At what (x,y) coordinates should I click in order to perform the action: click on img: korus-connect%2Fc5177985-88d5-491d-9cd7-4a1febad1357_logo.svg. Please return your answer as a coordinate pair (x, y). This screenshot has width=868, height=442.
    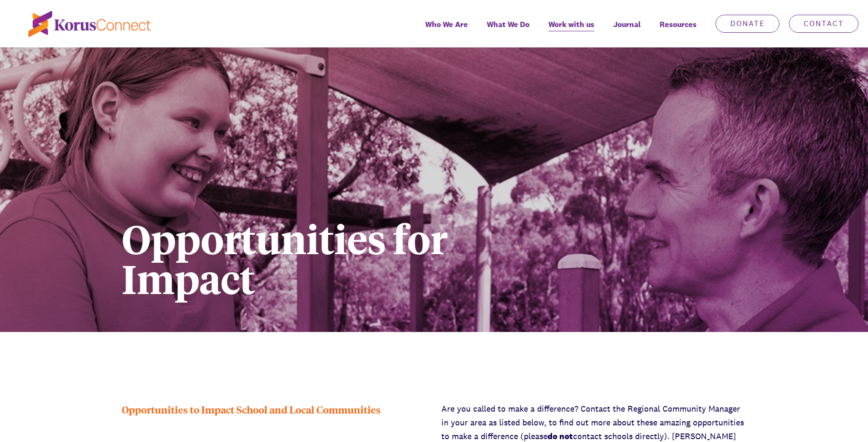
    Looking at the image, I should click on (89, 24).